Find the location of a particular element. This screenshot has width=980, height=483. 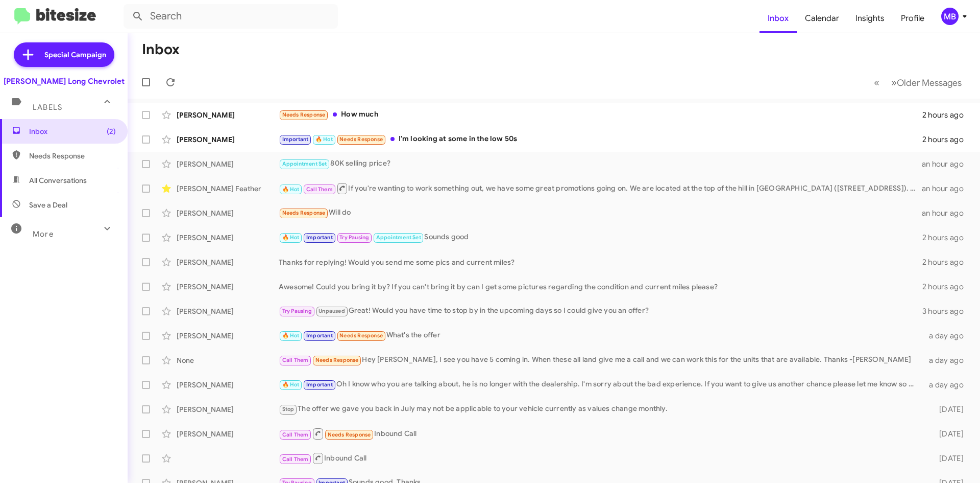

a: Calendar is located at coordinates (822, 18).